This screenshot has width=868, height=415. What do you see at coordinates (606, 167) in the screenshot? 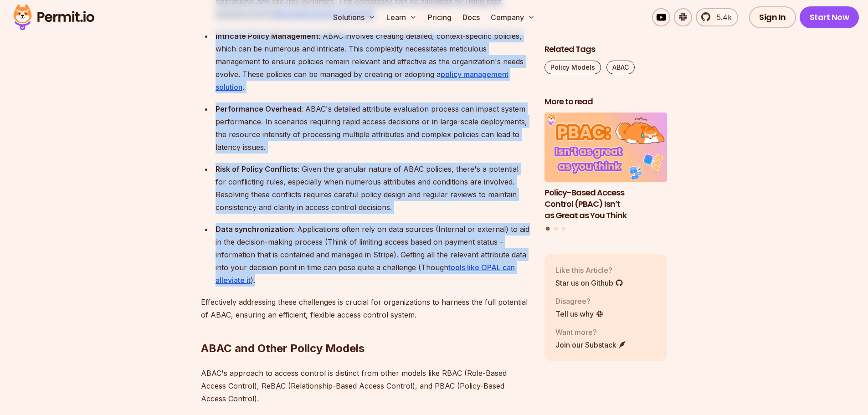
I see `a: Policy-Based Access Control (PBAC) Isn’t as Great as You ThinkPolicy-Based Access Control (PBAC) ...` at bounding box center [606, 167].